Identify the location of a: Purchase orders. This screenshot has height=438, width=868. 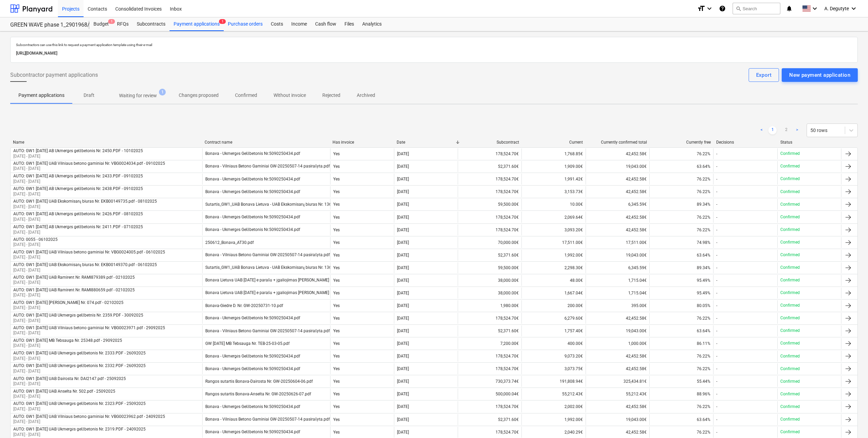
(246, 24).